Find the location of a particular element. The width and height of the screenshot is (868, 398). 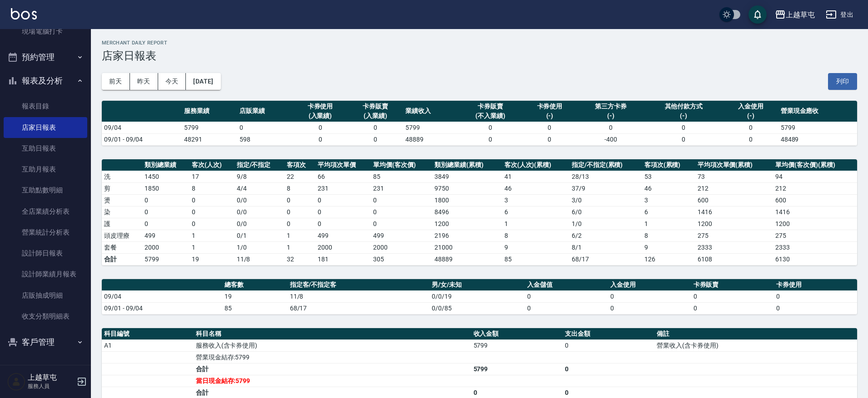

td: 73 is located at coordinates (735, 177).